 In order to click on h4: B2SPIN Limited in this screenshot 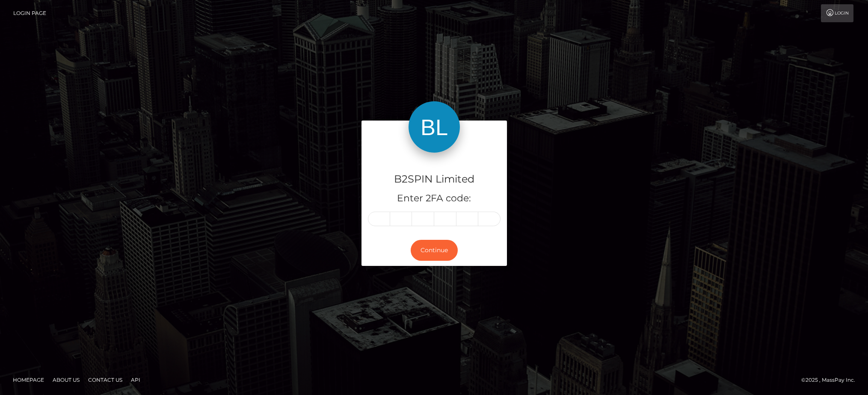, I will do `click(434, 179)`.